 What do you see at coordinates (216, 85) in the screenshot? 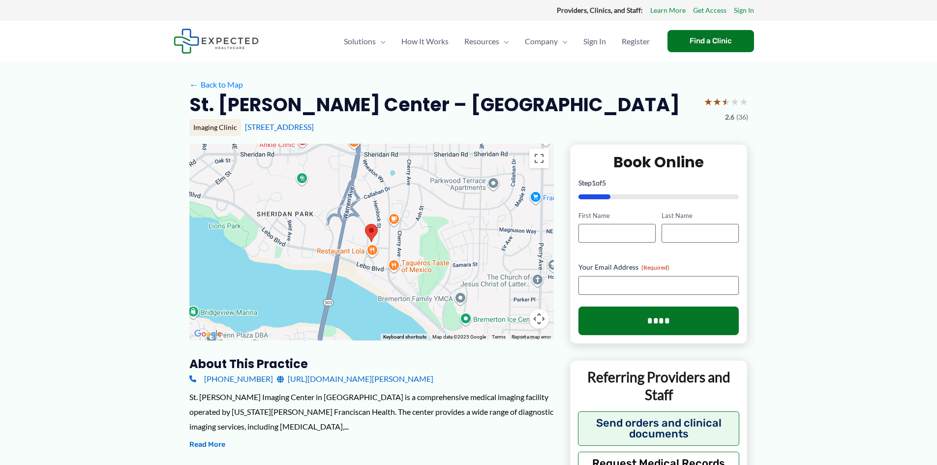
I see `a: ←Back to Map` at bounding box center [216, 85].